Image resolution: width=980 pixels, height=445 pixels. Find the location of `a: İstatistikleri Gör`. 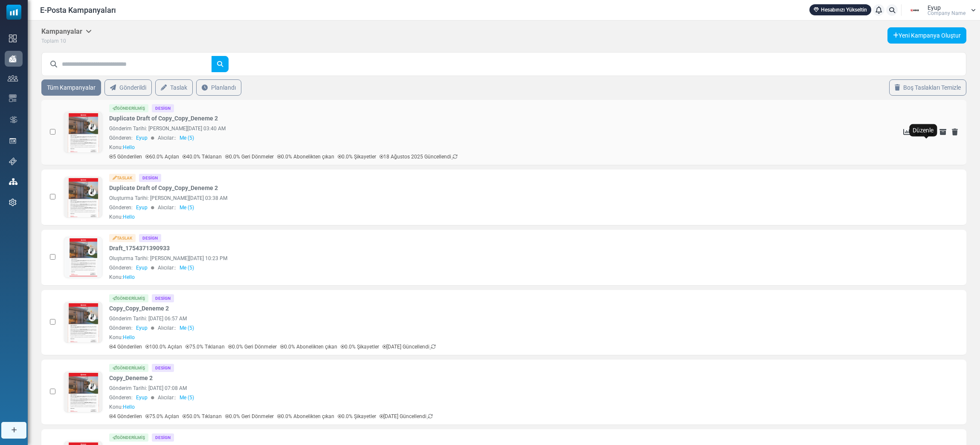

a: İstatistikleri Gör is located at coordinates (907, 132).